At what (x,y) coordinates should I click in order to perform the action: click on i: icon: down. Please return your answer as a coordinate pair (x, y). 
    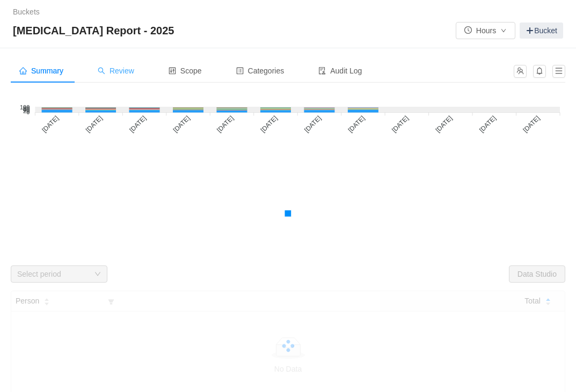
    Looking at the image, I should click on (97, 275).